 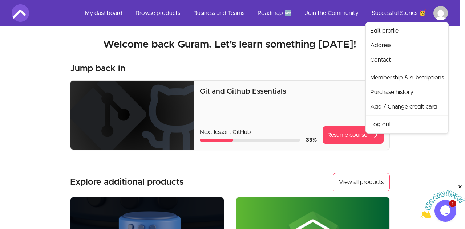 I want to click on a: Log out, so click(x=407, y=125).